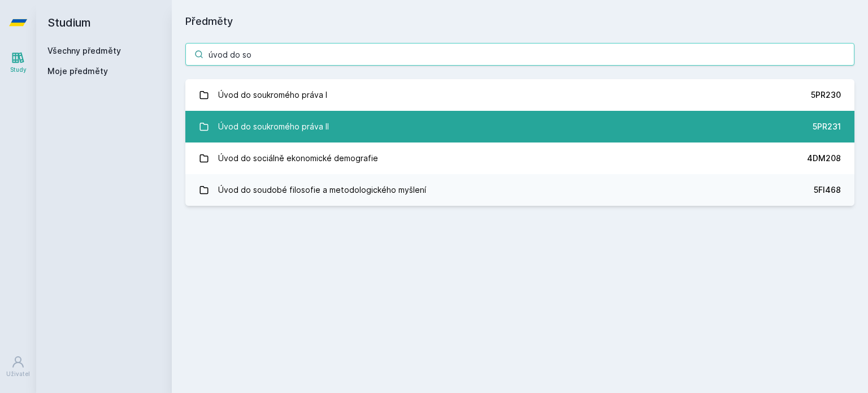 This screenshot has width=868, height=393. I want to click on div: 4DM208, so click(824, 158).